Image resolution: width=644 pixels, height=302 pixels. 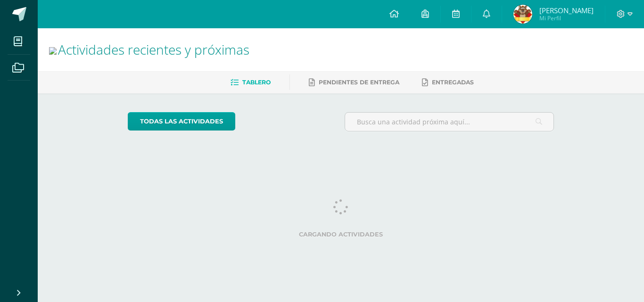 What do you see at coordinates (567, 18) in the screenshot?
I see `span: Mi Perfil` at bounding box center [567, 18].